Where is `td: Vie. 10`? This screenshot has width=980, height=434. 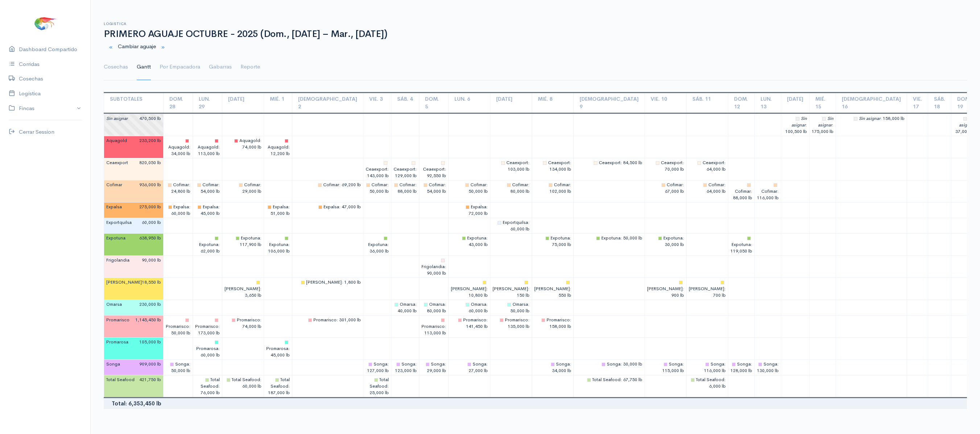 td: Vie. 10 is located at coordinates (666, 103).